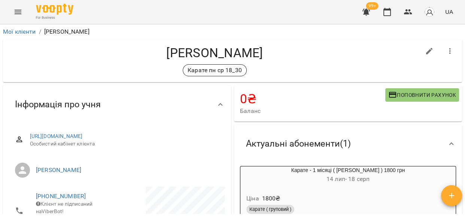  What do you see at coordinates (348, 144) in the screenshot?
I see `div: Актуальні абонементи(1)` at bounding box center [348, 144].